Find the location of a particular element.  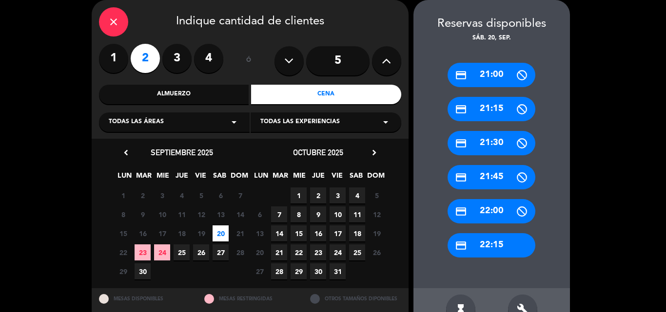

span: octubre 2025 is located at coordinates (318, 153).